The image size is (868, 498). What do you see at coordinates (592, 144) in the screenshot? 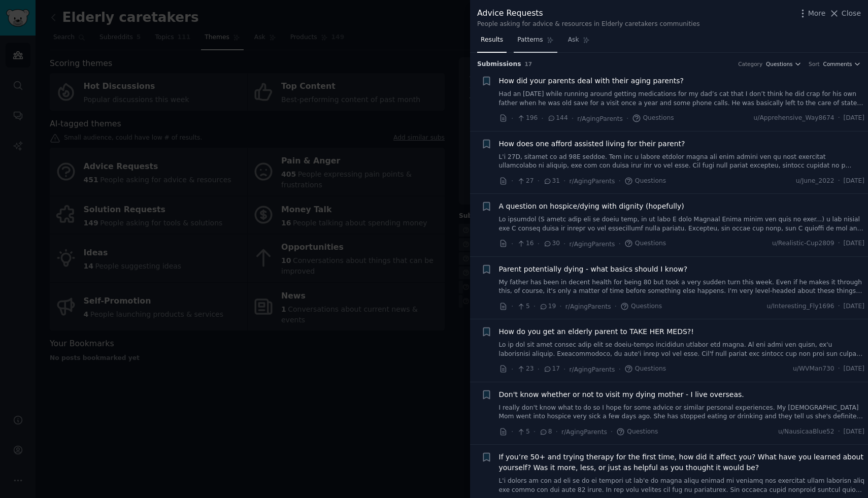
I see `a: How does one afford assisted living for their parent?` at bounding box center [592, 144].